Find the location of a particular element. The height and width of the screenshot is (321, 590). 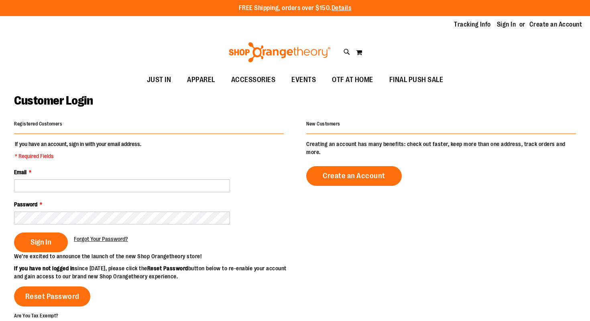

strong: Registered Customers is located at coordinates (38, 124).